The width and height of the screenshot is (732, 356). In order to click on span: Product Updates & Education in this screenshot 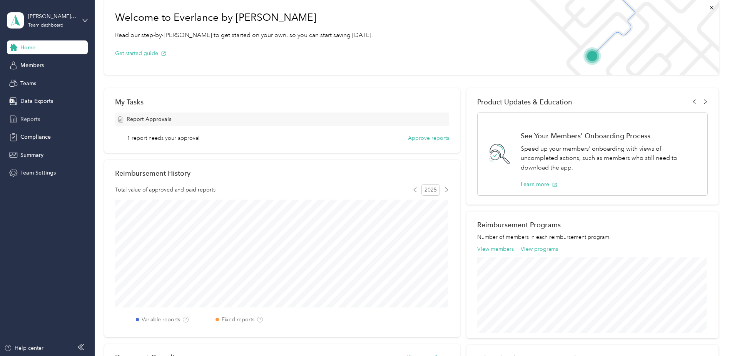, I will do `click(525, 102)`.